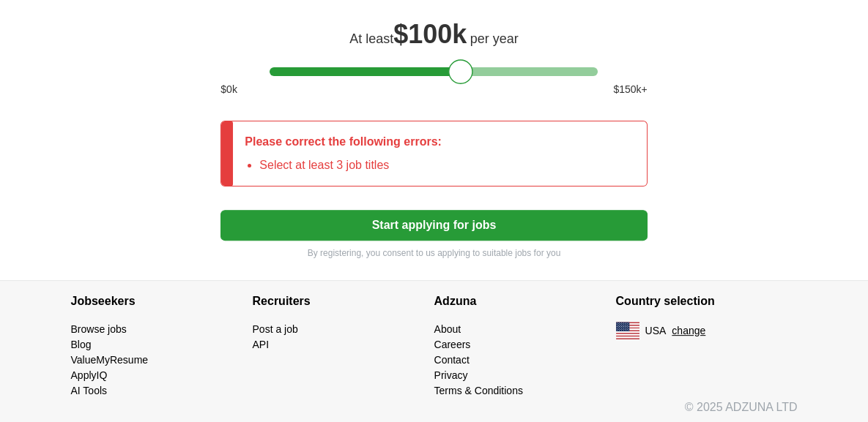 The height and width of the screenshot is (422, 868). What do you see at coordinates (478, 391) in the screenshot?
I see `a: Terms & Conditions` at bounding box center [478, 391].